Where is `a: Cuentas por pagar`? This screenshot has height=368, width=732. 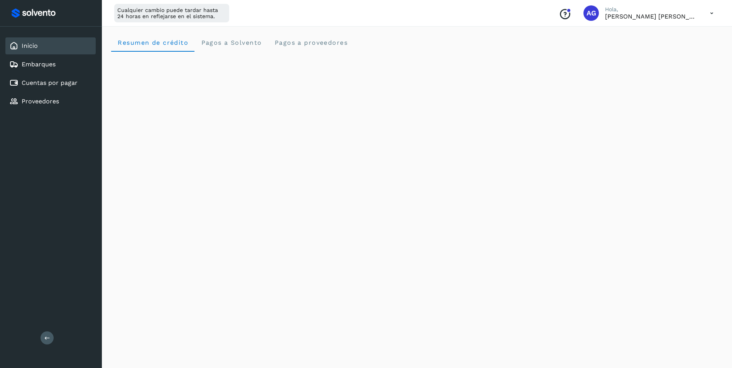 a: Cuentas por pagar is located at coordinates (49, 83).